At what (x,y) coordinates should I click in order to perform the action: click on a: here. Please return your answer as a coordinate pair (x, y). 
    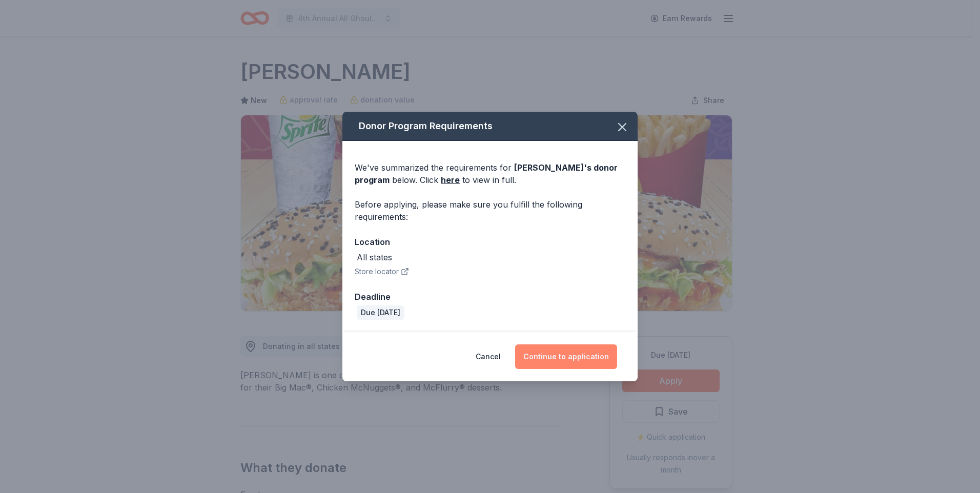
    Looking at the image, I should click on (450, 180).